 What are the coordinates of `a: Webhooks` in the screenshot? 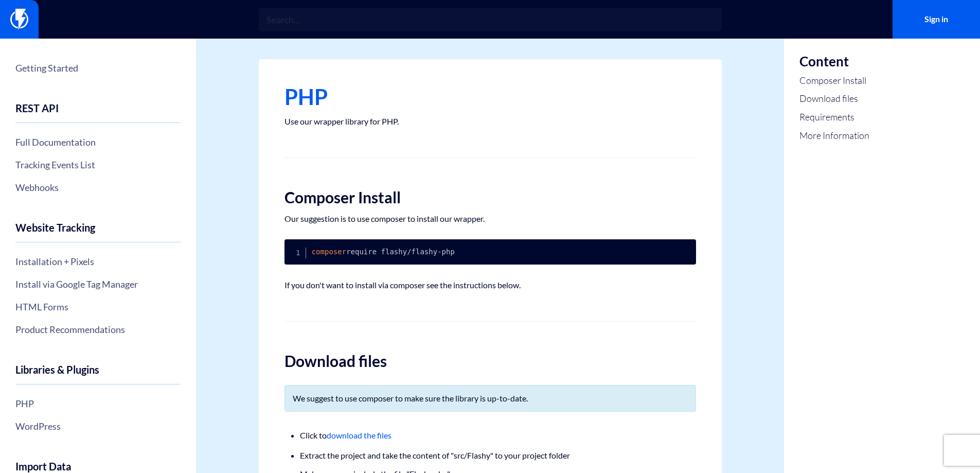 It's located at (98, 188).